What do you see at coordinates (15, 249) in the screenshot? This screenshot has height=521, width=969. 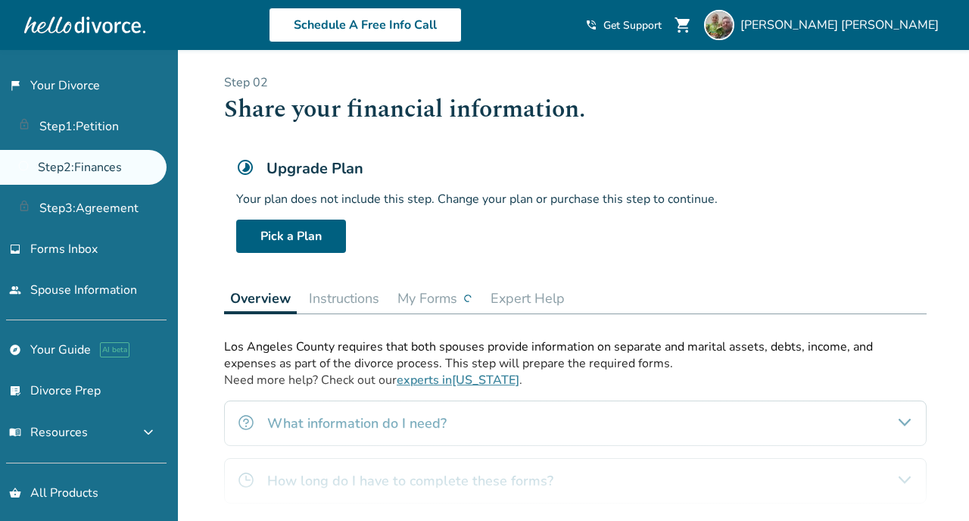 I see `span: inbox` at bounding box center [15, 249].